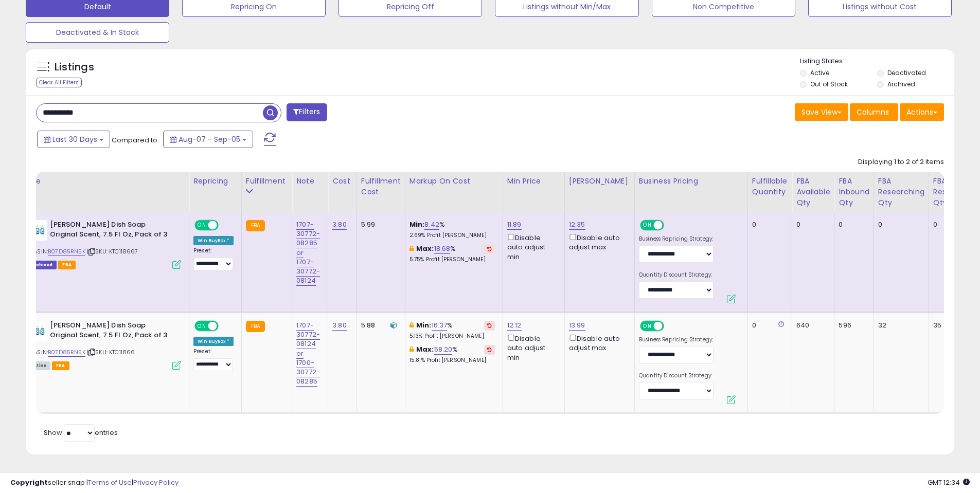 Image resolution: width=980 pixels, height=493 pixels. Describe the element at coordinates (949, 326) in the screenshot. I see `div: 35` at that location.